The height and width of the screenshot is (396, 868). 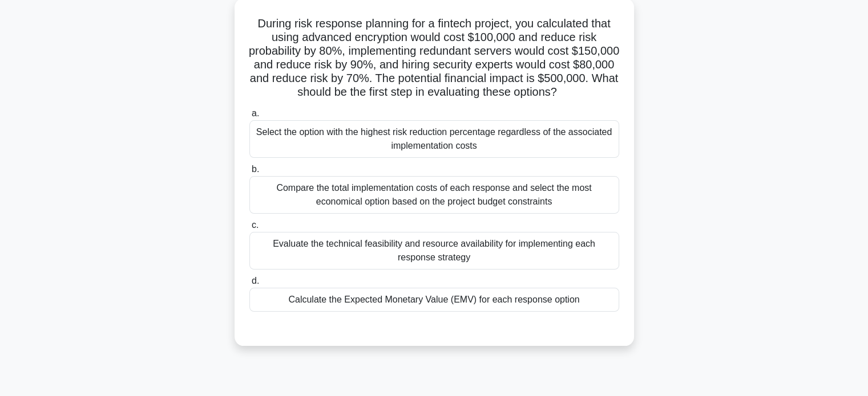 I want to click on span: d., so click(x=255, y=280).